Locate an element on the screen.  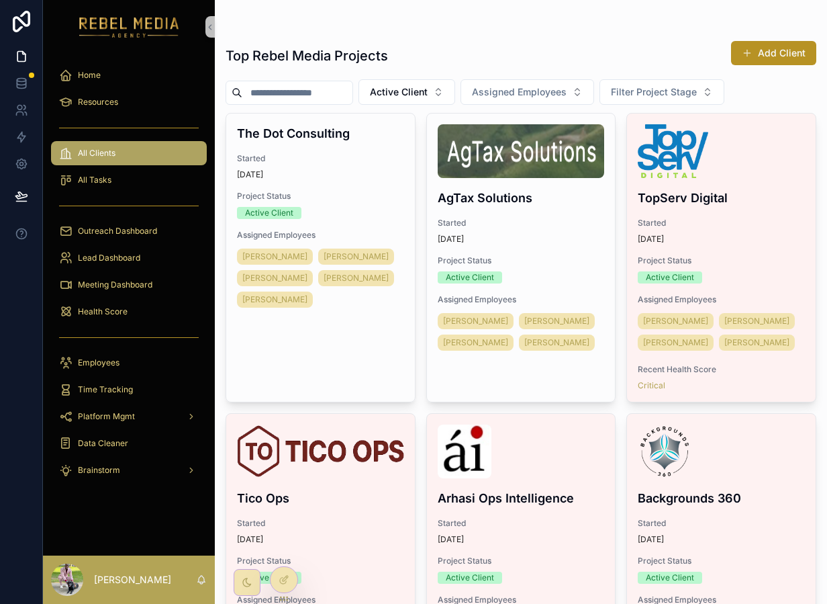
img: Screenshot-2025-08-16-at-6.31.22-PM.png is located at coordinates (521, 151).